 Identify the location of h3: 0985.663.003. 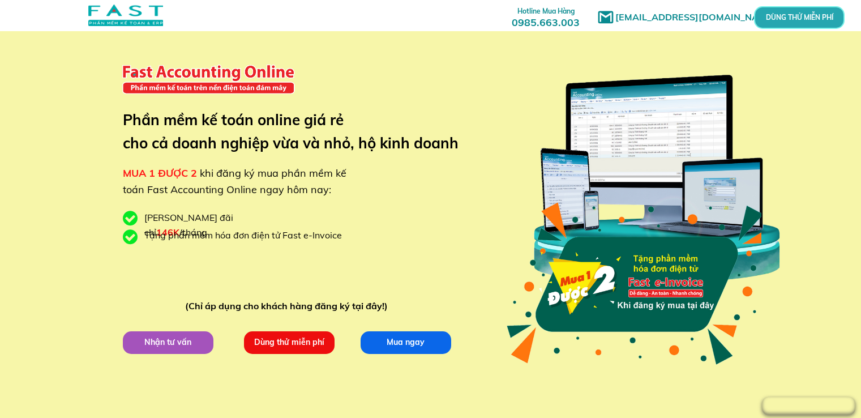
(546, 16).